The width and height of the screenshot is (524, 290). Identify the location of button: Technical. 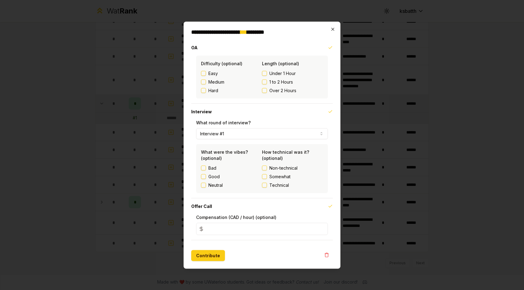
(264, 185).